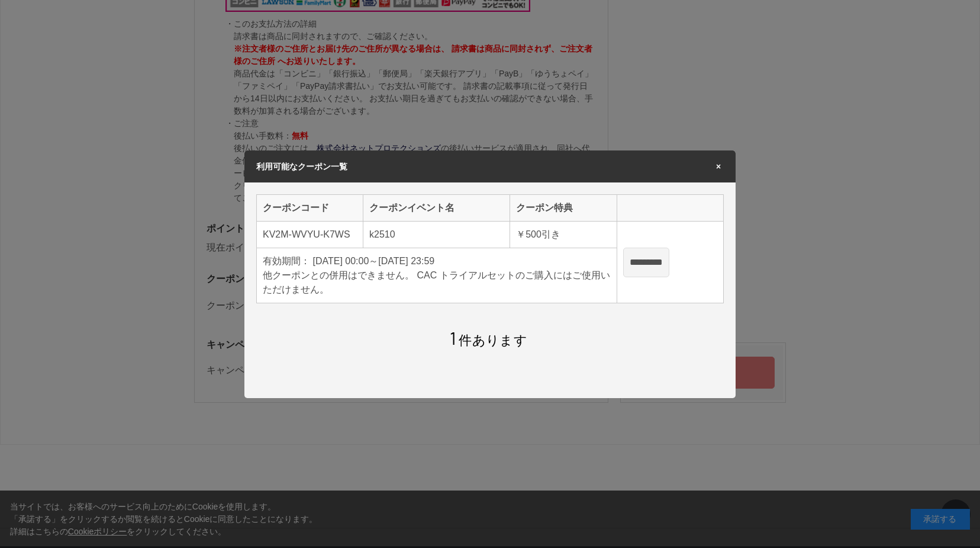 The height and width of the screenshot is (548, 980). What do you see at coordinates (286, 261) in the screenshot?
I see `span: 有効期間：` at bounding box center [286, 261].